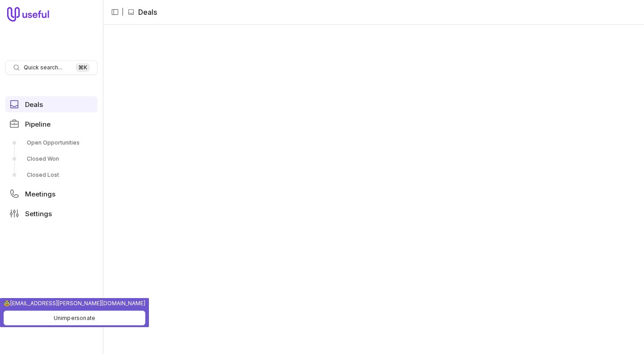  Describe the element at coordinates (51, 104) in the screenshot. I see `a: Deals` at that location.